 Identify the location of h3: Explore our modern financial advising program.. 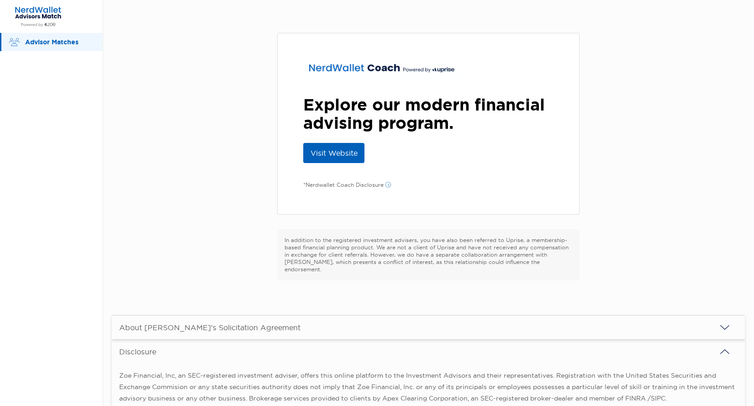
(428, 114).